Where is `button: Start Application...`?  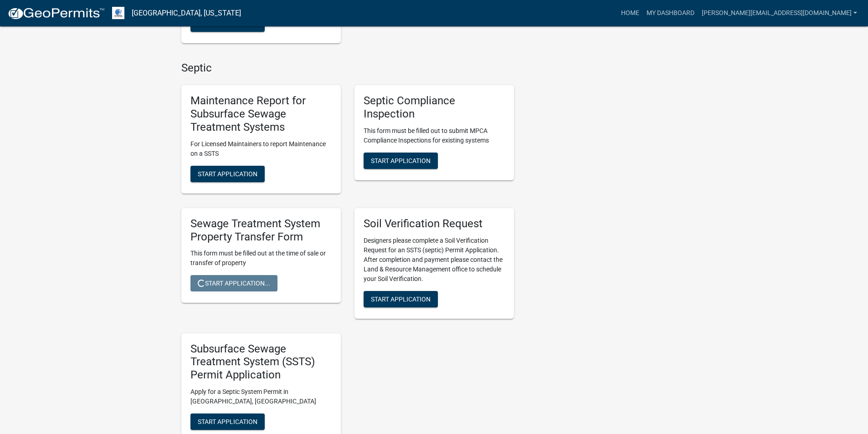
button: Start Application... is located at coordinates (233, 283).